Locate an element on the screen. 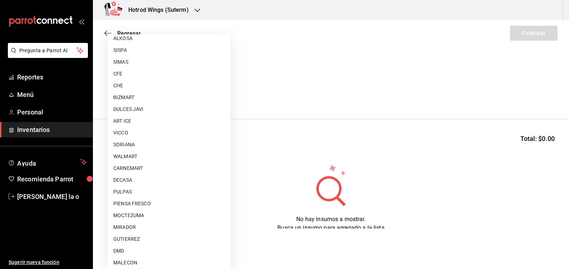 This screenshot has width=569, height=269. li: VICCO is located at coordinates (169, 133).